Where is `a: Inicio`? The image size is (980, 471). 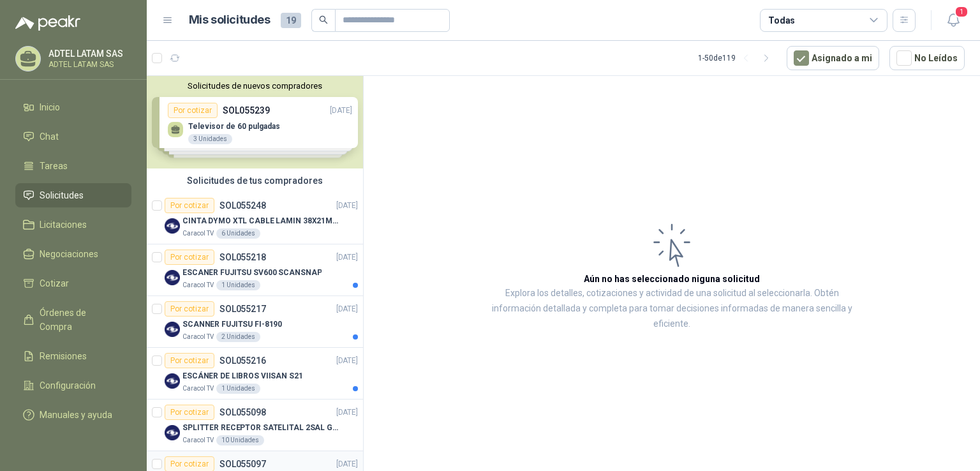 a: Inicio is located at coordinates (74, 107).